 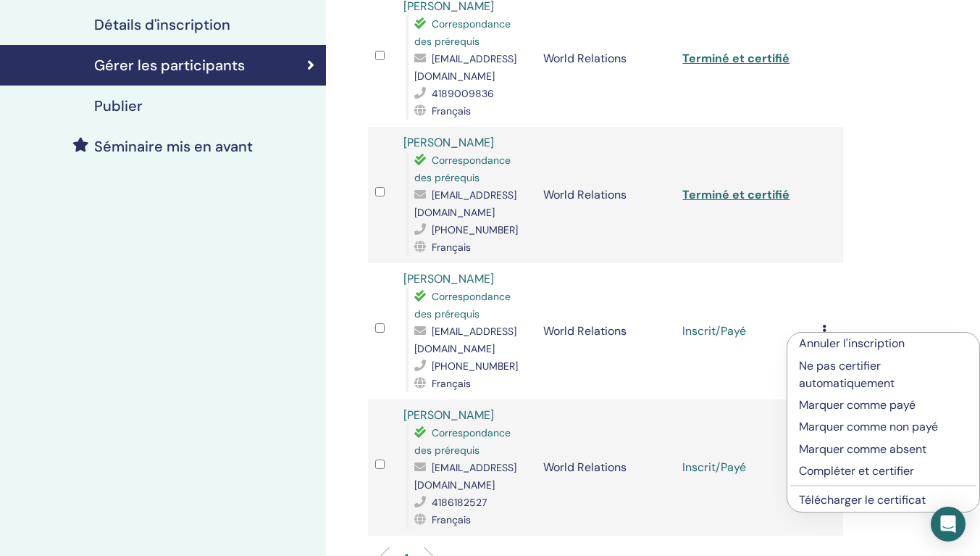 I want to click on p: Compléter et certifier, so click(x=883, y=471).